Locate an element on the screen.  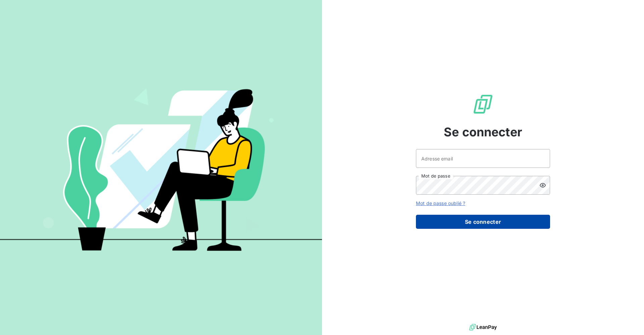
input: placeholder is located at coordinates (483, 158).